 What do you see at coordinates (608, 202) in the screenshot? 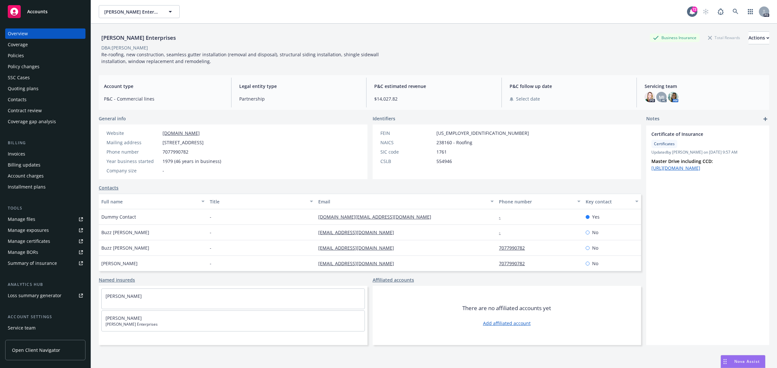
I see `div: Key contact` at bounding box center [608, 202].